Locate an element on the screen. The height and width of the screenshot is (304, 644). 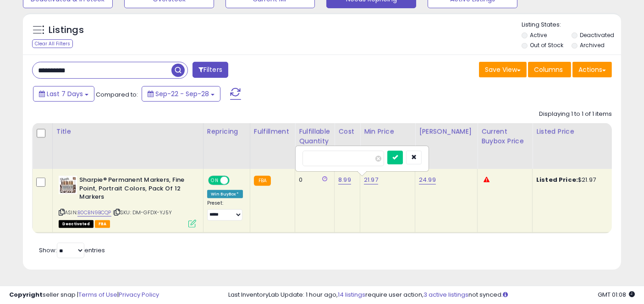
a: 8.99 is located at coordinates (345, 180).